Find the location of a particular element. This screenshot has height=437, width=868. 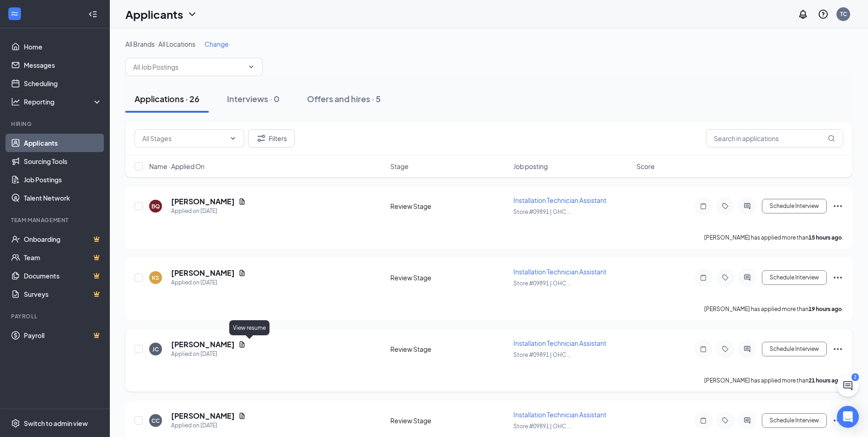

svg: ChatActive is located at coordinates (848, 386).